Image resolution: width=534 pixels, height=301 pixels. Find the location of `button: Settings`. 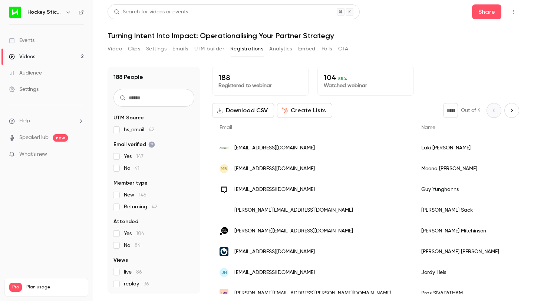

button: Settings is located at coordinates (156, 49).